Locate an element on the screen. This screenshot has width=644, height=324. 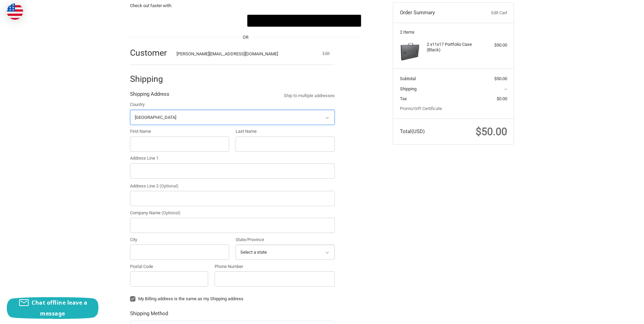
button: Edit is located at coordinates (326, 54).